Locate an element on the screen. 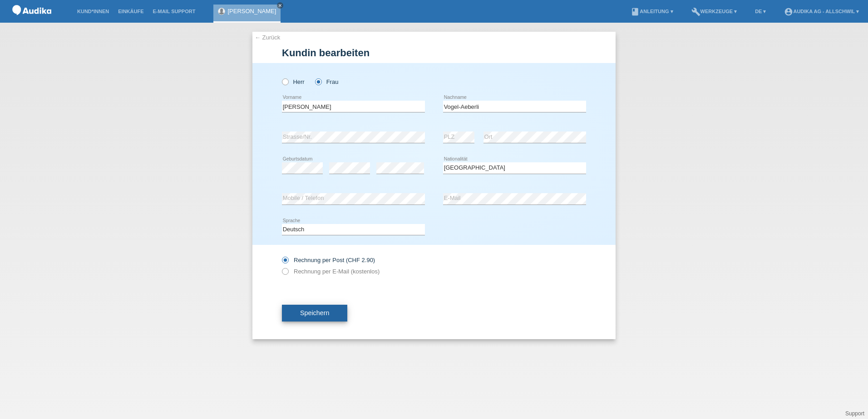  a: POS — MF Group is located at coordinates (32, 21).